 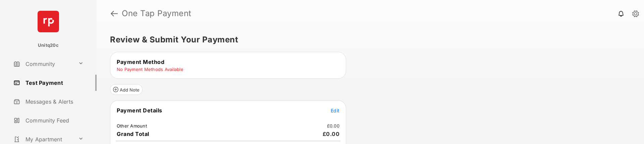 What do you see at coordinates (54, 83) in the screenshot?
I see `a: Test Payment` at bounding box center [54, 83].